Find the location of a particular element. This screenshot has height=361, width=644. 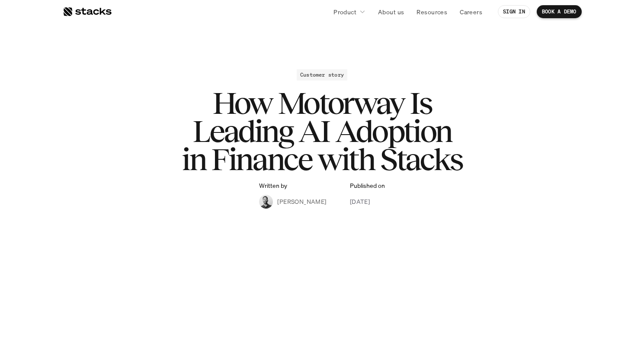

h2: Customer story is located at coordinates (322, 75).